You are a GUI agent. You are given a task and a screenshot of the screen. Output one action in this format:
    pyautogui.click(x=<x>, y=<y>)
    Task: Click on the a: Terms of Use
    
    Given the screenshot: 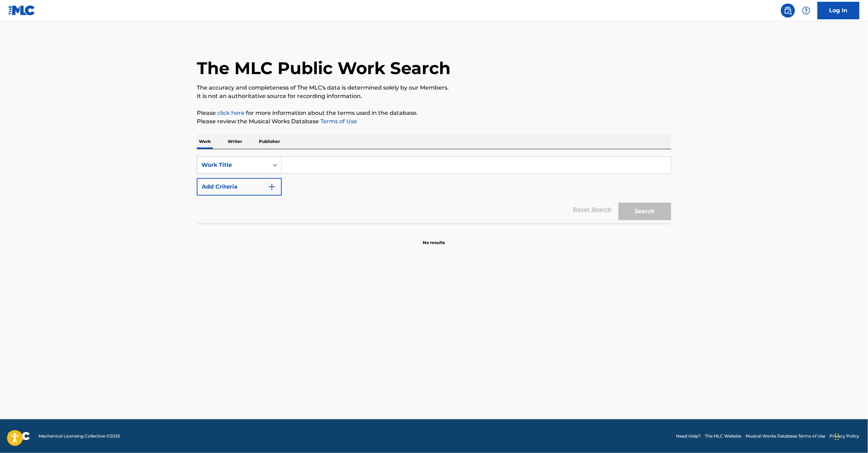 What is the action you would take?
    pyautogui.click(x=338, y=121)
    